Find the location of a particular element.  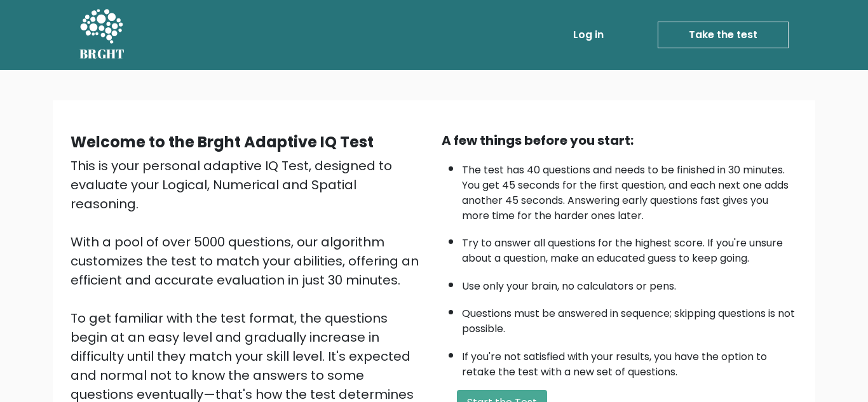

div: A few things before you start: is located at coordinates (619, 140).